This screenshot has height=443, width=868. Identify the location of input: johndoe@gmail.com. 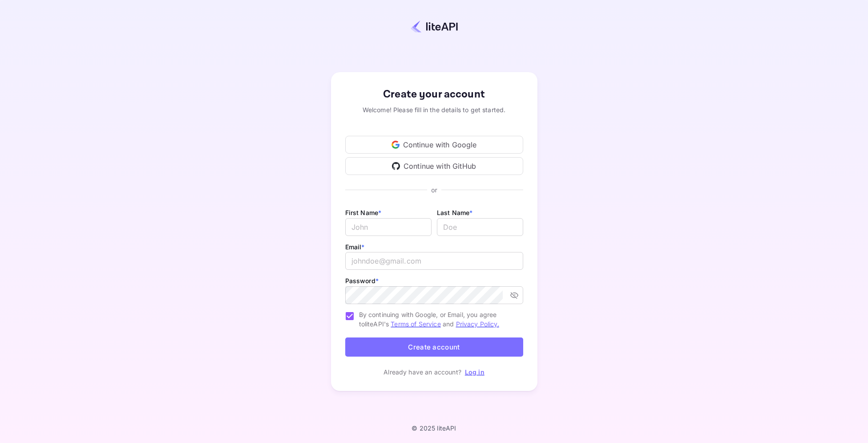
(434, 260).